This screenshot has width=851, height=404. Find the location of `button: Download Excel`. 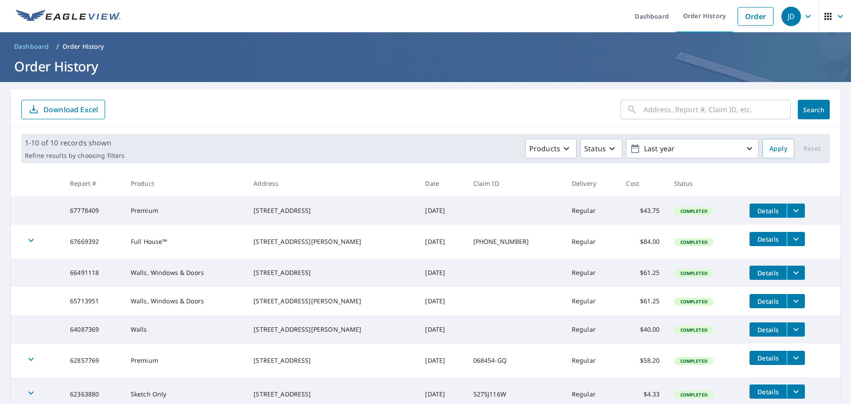

button: Download Excel is located at coordinates (63, 109).